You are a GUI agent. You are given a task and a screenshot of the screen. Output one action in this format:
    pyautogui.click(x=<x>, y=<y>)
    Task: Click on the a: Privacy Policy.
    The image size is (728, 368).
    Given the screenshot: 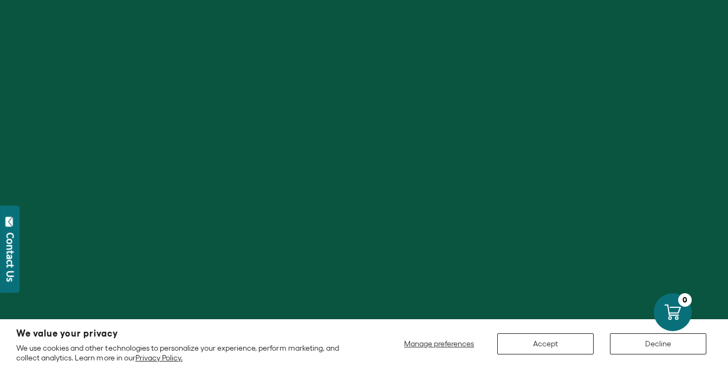 What is the action you would take?
    pyautogui.click(x=159, y=358)
    